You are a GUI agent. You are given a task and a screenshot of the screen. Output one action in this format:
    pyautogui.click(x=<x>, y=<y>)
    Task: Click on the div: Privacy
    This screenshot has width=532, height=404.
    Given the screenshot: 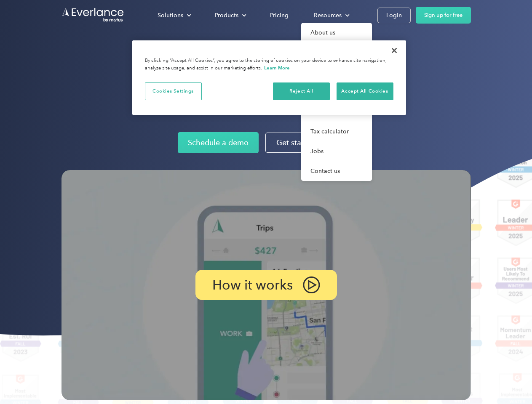 What is the action you would take?
    pyautogui.click(x=269, y=78)
    